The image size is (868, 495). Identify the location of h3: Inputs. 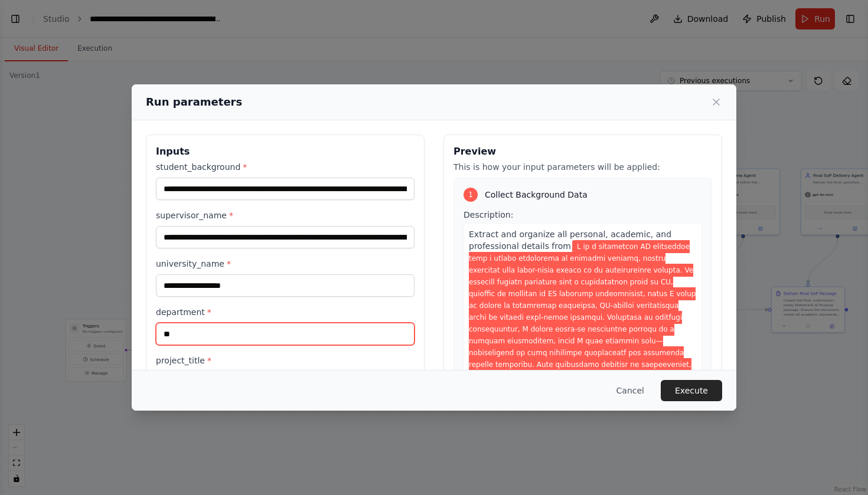
(285, 152).